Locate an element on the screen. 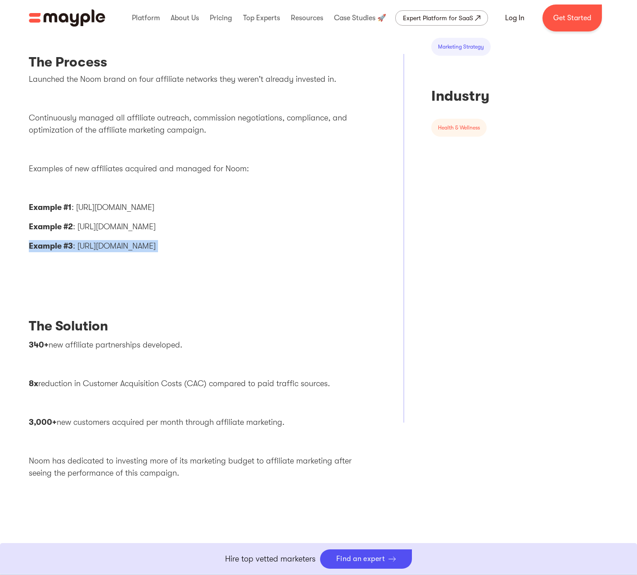  a: Expert Platform for SaaS is located at coordinates (441, 18).